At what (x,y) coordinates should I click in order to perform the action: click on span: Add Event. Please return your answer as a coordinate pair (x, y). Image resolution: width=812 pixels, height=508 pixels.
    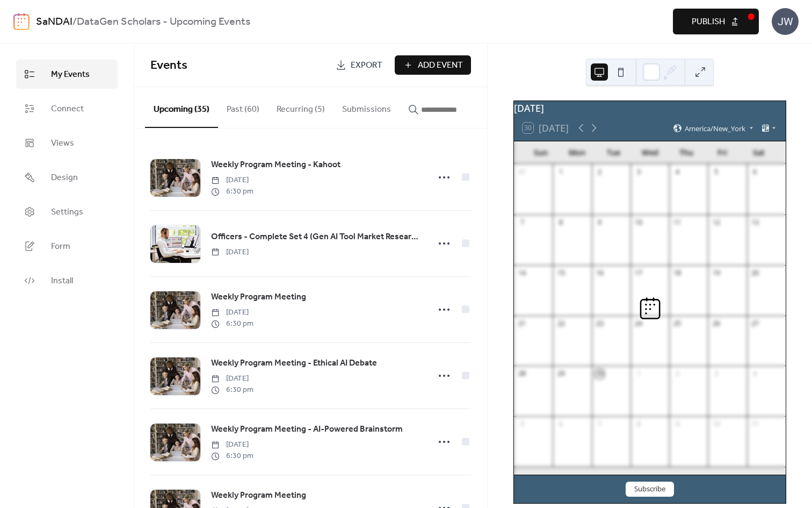
    Looking at the image, I should click on (441, 65).